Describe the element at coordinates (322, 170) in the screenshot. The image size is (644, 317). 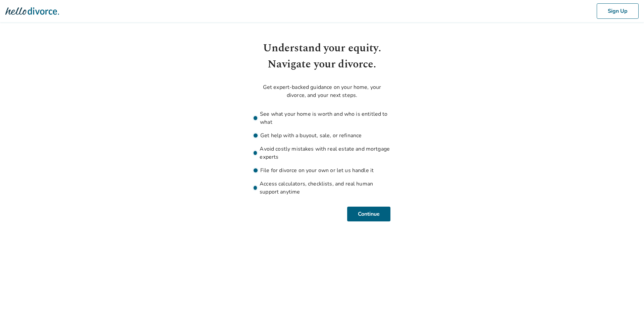
I see `li: File for divorce on your own or let us handle it` at that location.